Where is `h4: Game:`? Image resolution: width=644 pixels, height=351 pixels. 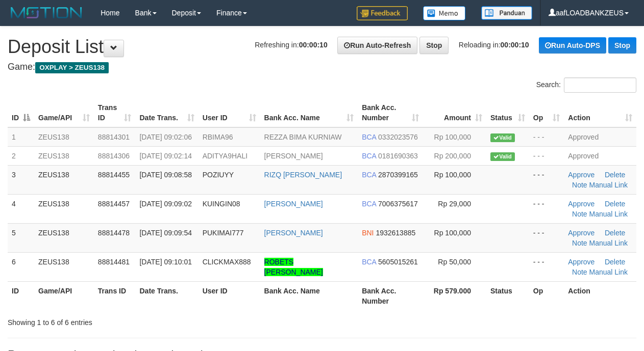 h4: Game: is located at coordinates (322, 67).